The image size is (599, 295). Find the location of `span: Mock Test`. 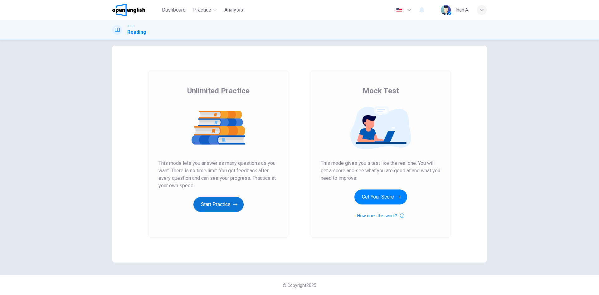

span: Mock Test is located at coordinates (381, 91).